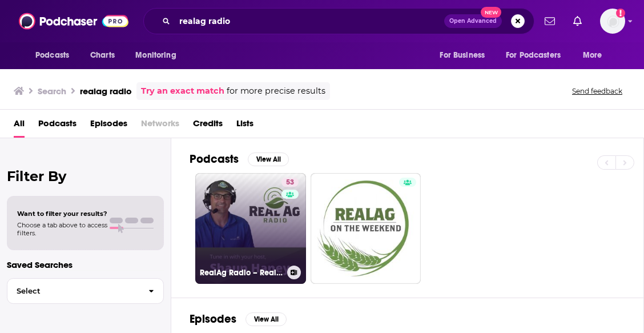  I want to click on span: More, so click(593, 55).